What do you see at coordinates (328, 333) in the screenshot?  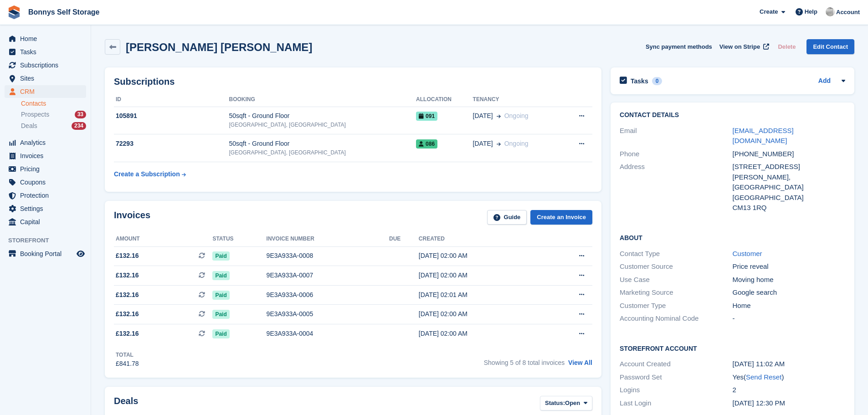 I see `div: 9E3A933A-0004` at bounding box center [328, 333].